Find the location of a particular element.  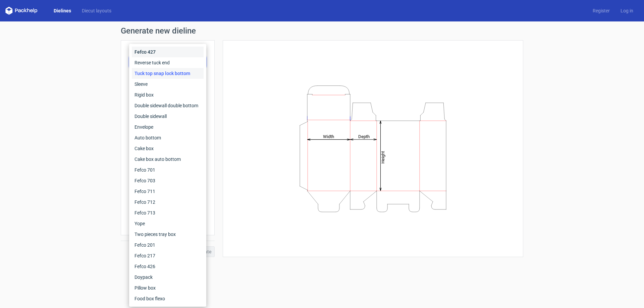

div: Cake box auto bottom is located at coordinates (168, 159).